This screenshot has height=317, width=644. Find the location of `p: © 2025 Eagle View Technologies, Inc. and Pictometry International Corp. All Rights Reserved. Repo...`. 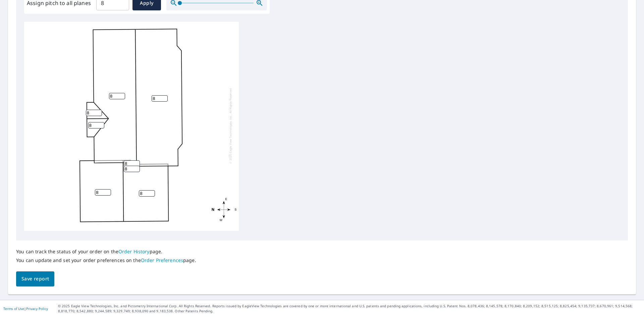

p: © 2025 Eagle View Technologies, Inc. and Pictometry International Corp. All Rights Reserved. Repo... is located at coordinates (349, 309).